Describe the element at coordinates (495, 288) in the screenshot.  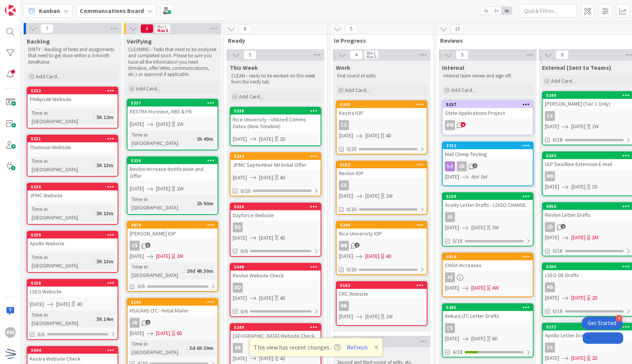
I see `div: 4W` at that location.